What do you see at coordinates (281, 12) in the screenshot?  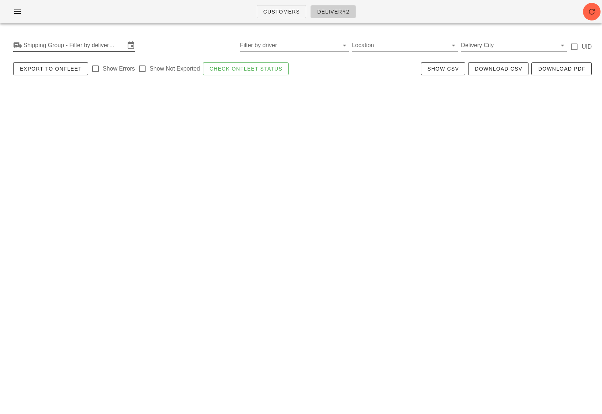 I see `span: Customers` at bounding box center [281, 12].